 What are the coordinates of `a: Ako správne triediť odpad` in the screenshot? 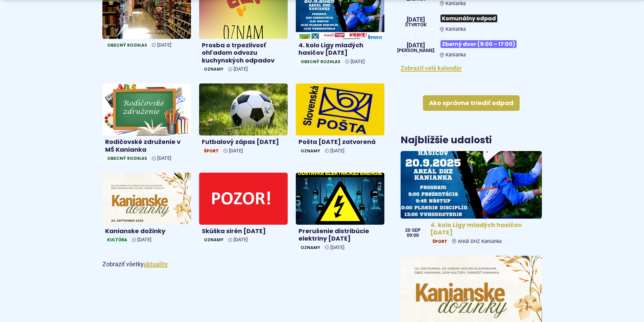 It's located at (472, 103).